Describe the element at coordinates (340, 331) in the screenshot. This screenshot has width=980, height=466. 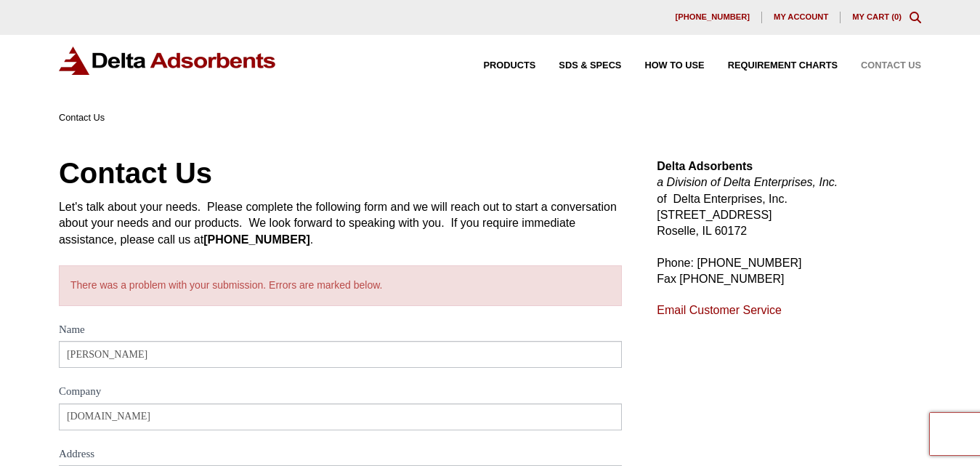
I see `label: Name` at that location.